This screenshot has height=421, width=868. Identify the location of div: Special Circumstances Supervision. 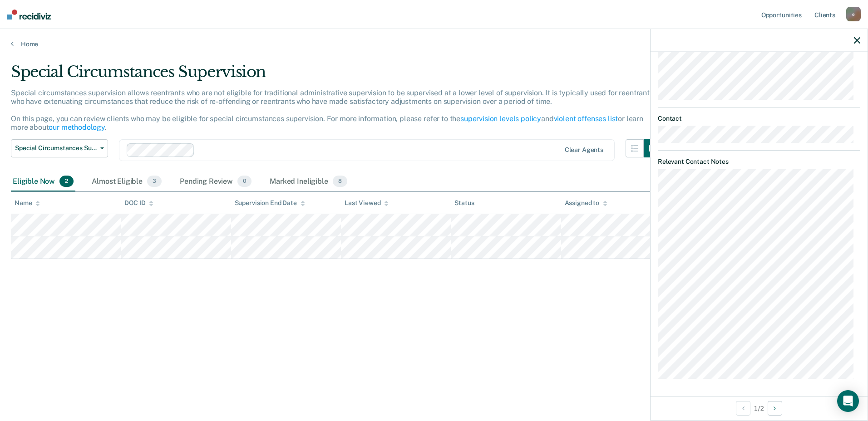
(337, 75).